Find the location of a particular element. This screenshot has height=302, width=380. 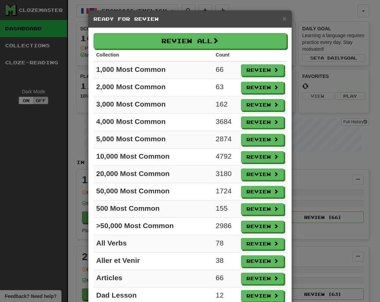

th: Collection is located at coordinates (153, 55).